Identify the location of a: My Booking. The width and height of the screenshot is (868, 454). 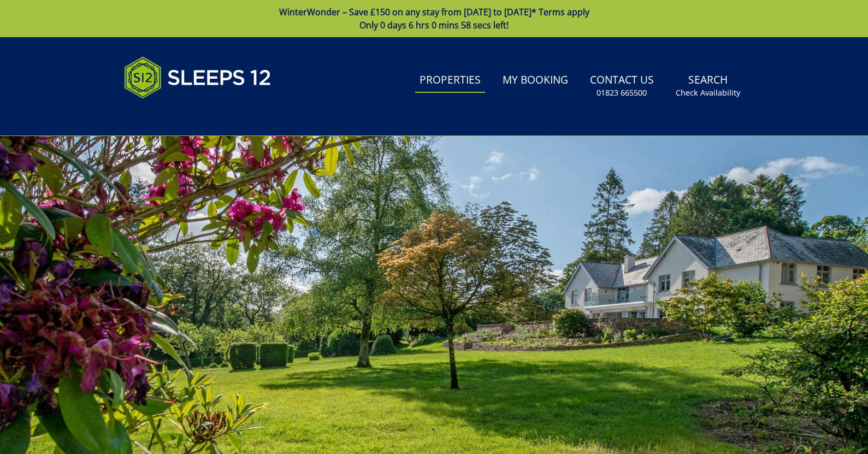
(535, 80).